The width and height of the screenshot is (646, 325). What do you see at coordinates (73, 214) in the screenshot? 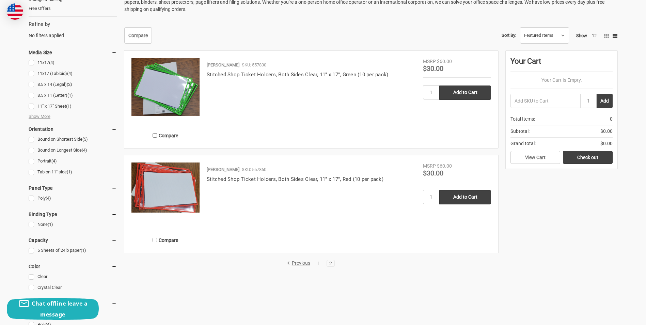
I see `h5: Binding Type` at bounding box center [73, 214].